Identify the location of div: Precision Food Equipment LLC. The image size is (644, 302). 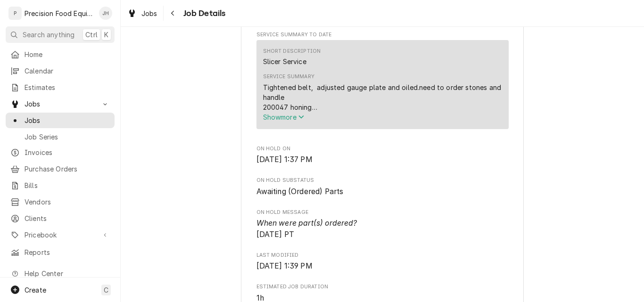
(59, 13).